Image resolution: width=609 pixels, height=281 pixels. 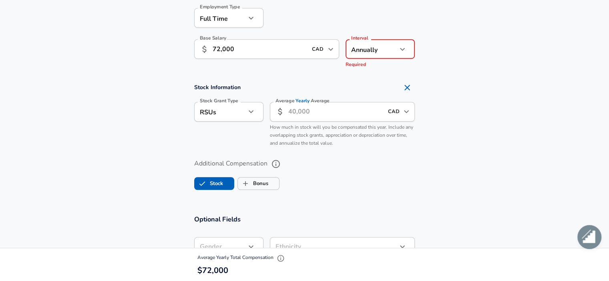 I want to click on label: Average Average, so click(x=302, y=101).